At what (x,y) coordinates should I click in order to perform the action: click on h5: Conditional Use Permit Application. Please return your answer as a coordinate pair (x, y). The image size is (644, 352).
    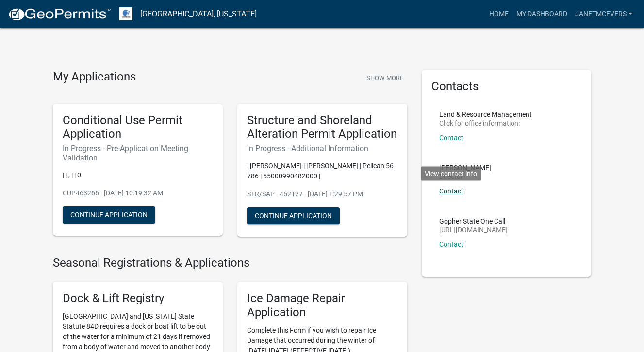
    Looking at the image, I should click on (138, 127).